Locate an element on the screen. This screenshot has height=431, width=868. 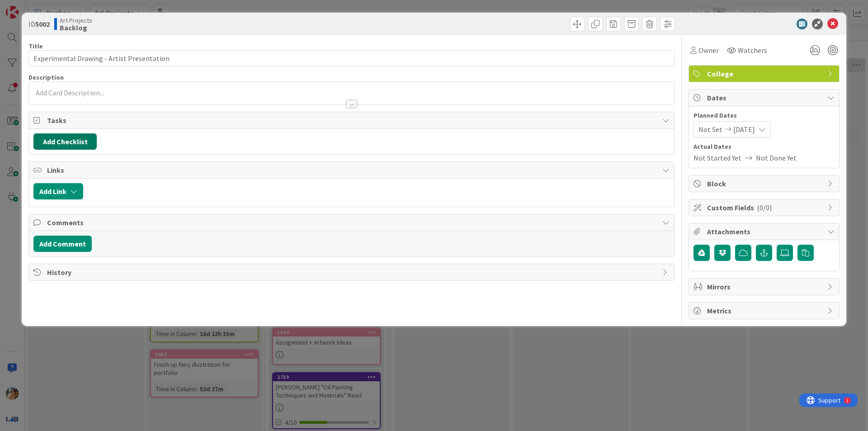
label: Title is located at coordinates (35, 46).